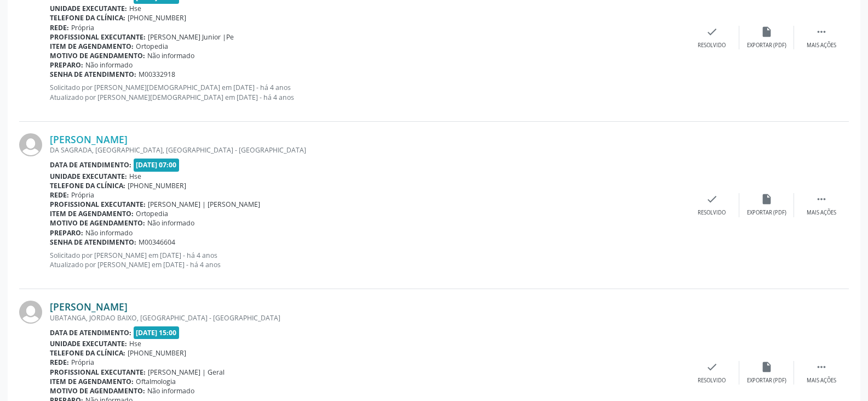 The width and height of the screenshot is (868, 401). I want to click on span: M00332918, so click(156, 74).